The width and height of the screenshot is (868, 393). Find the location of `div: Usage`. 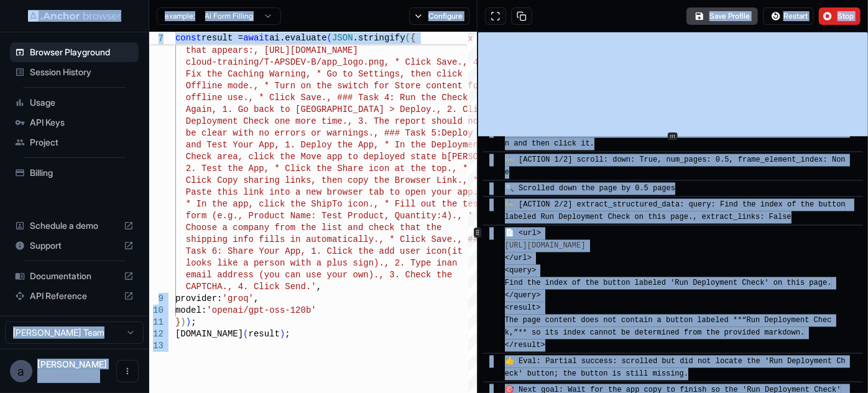

div: Usage is located at coordinates (74, 103).